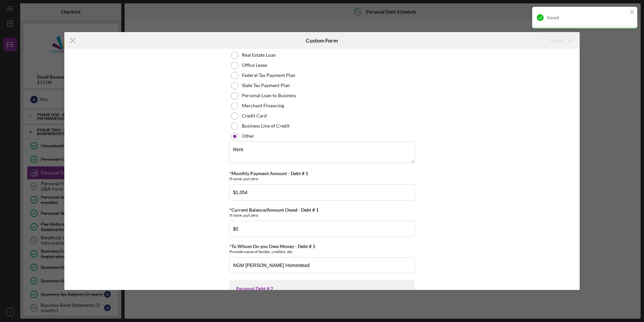 The image size is (644, 322). I want to click on label: *To Whom Do you Owe Money - Debt # 1, so click(272, 246).